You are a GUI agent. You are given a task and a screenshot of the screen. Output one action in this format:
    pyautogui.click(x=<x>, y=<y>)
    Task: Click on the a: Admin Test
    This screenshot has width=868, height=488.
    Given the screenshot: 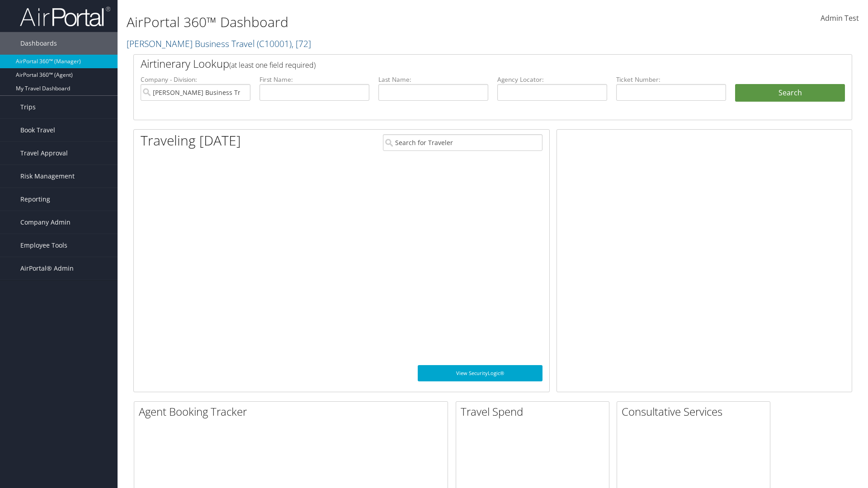 What is the action you would take?
    pyautogui.click(x=839, y=19)
    